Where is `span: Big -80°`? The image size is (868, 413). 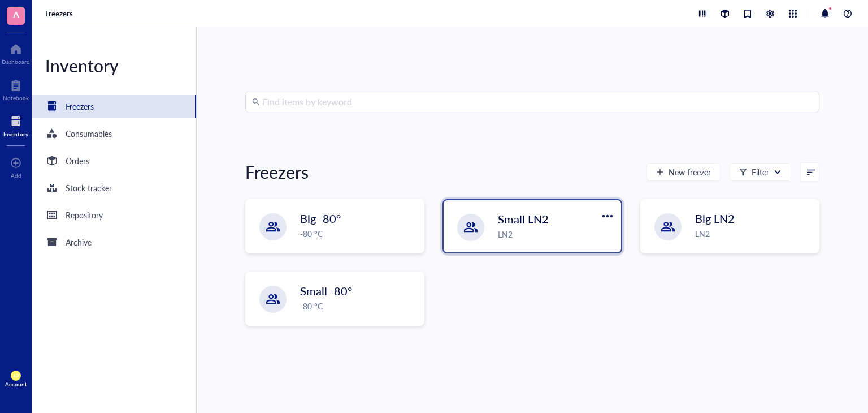
span: Big -80° is located at coordinates (320, 218).